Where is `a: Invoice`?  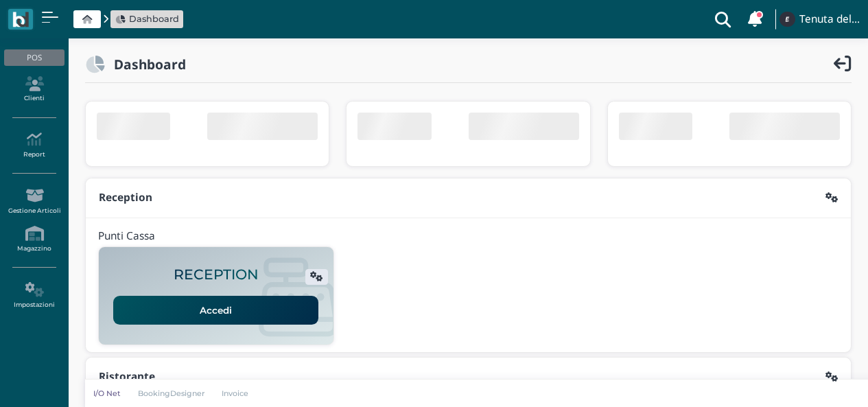 a: Invoice is located at coordinates (235, 393).